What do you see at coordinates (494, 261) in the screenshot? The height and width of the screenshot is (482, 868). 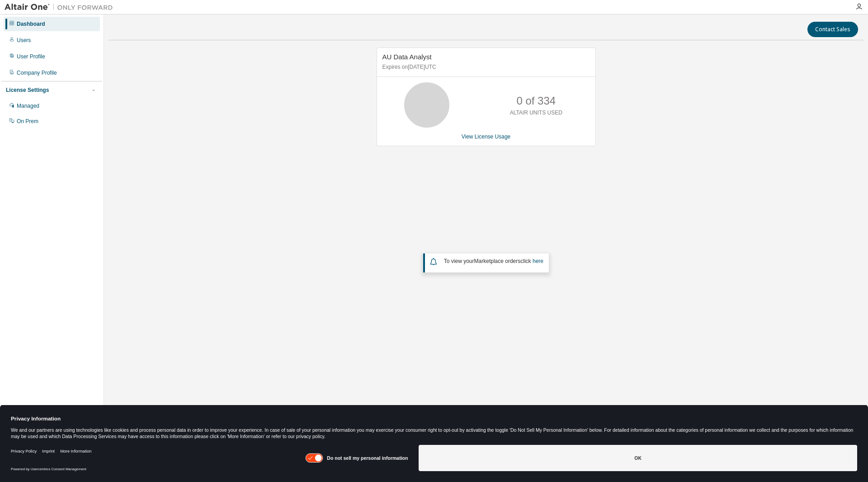 I see `span: To view your click` at bounding box center [494, 261].